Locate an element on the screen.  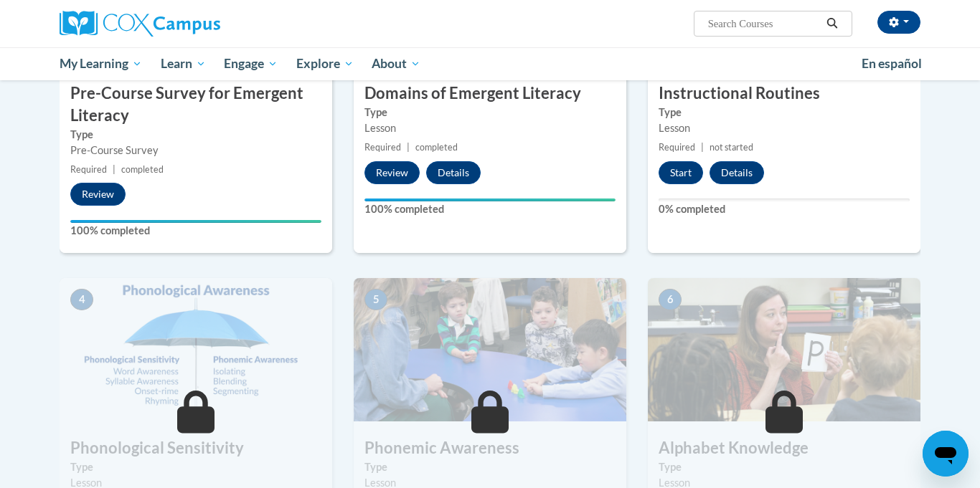
h3: Phonological Sensitivity is located at coordinates (196, 448).